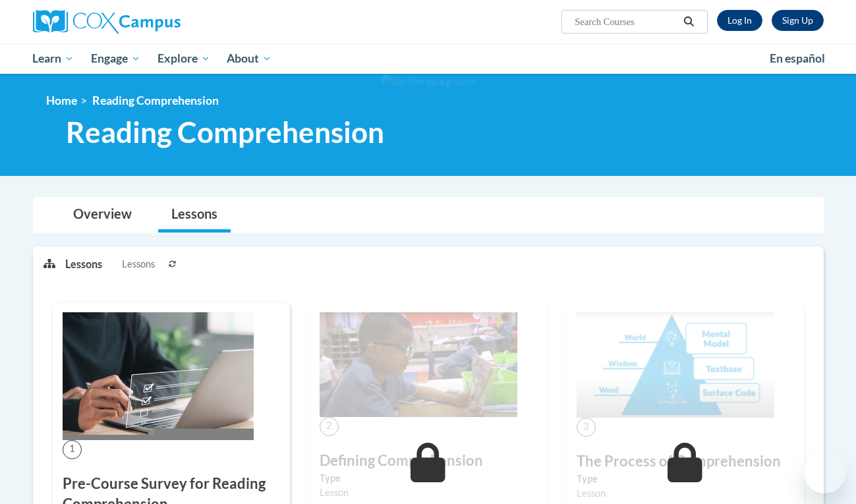 Image resolution: width=856 pixels, height=504 pixels. I want to click on input: Search Courses, so click(626, 22).